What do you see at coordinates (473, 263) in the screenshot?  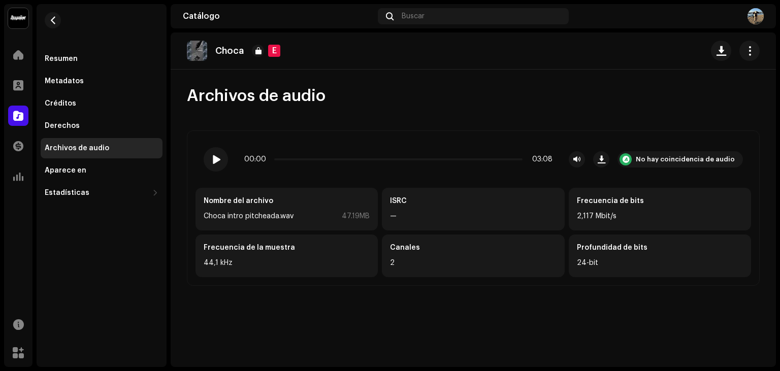 I see `div: 2` at bounding box center [473, 263].